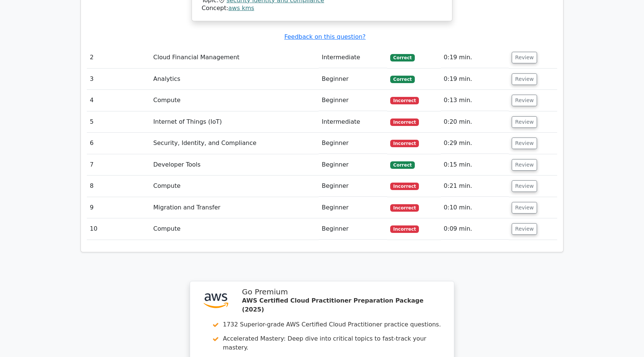 This screenshot has height=357, width=644. Describe the element at coordinates (118, 208) in the screenshot. I see `td: 9` at that location.